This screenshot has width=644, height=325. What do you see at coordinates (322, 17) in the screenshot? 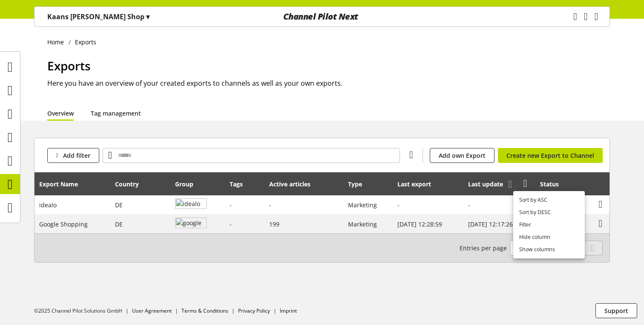
I see `nav: main navigation` at bounding box center [322, 17].